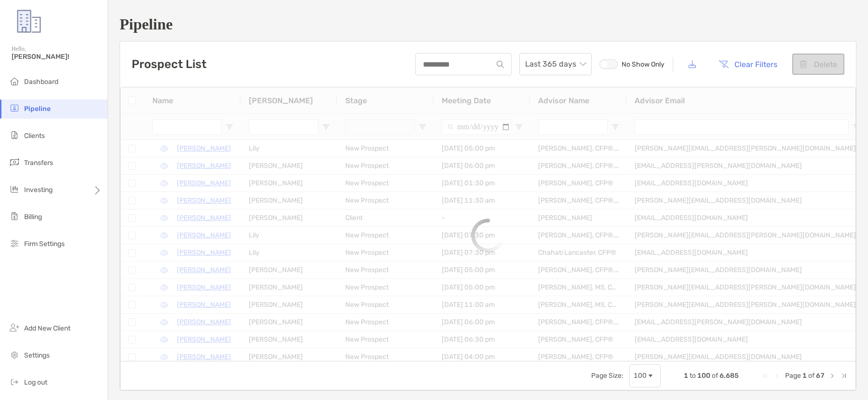 Image resolution: width=868 pixels, height=400 pixels. Describe the element at coordinates (555, 64) in the screenshot. I see `span: Last 365 days` at that location.